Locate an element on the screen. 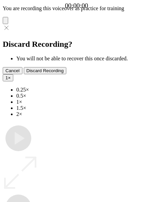  li: 1.5× is located at coordinates (83, 108).